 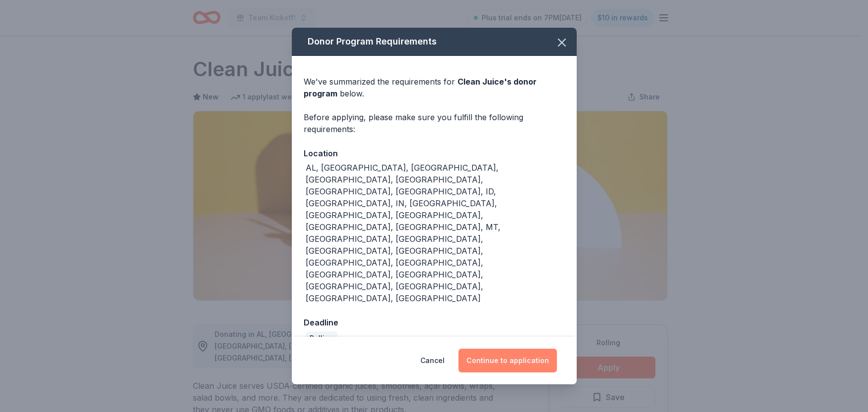 I want to click on div: Donor Program Requirements, so click(x=434, y=42).